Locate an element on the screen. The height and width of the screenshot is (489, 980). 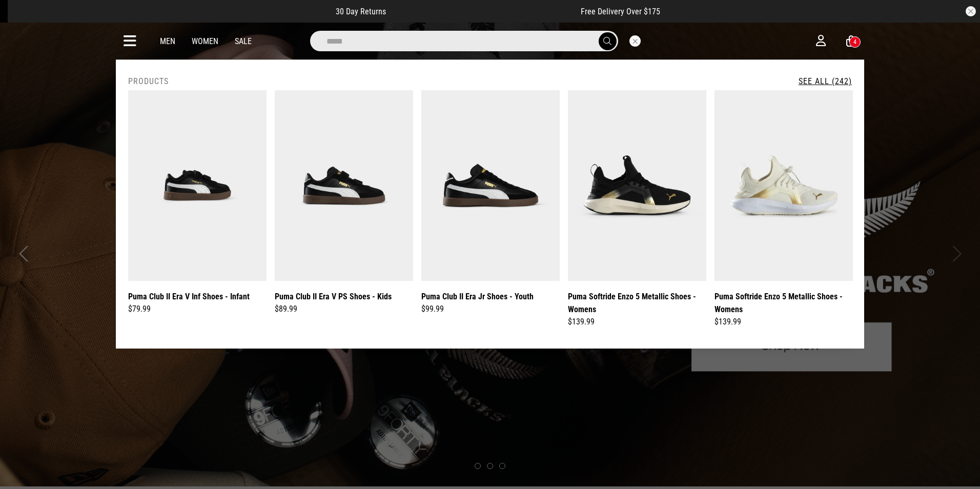
div: $89.99 is located at coordinates (344, 309).